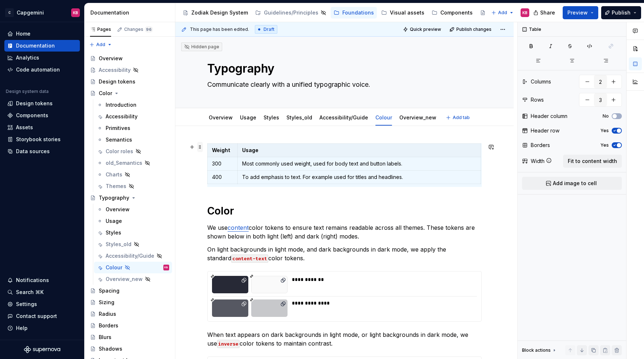  I want to click on div: Primitives, so click(118, 128).